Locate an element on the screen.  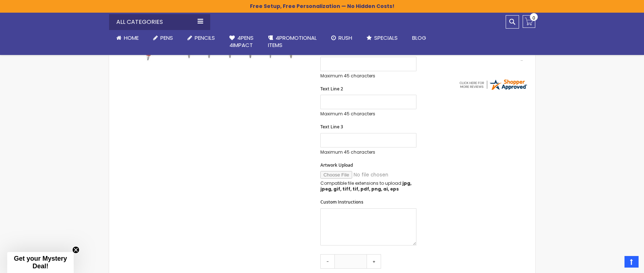
p: Compatible file extensions to upload: is located at coordinates (368, 186).